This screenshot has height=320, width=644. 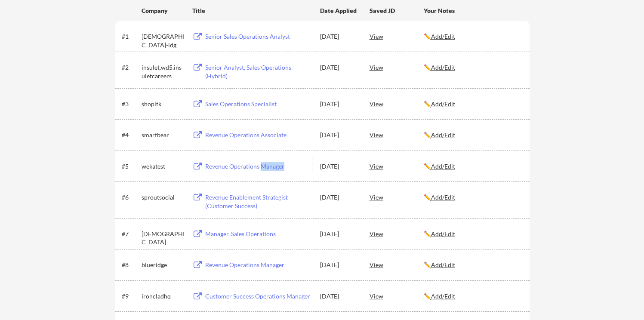 I want to click on div: Sales Operations Specialist, so click(x=258, y=104).